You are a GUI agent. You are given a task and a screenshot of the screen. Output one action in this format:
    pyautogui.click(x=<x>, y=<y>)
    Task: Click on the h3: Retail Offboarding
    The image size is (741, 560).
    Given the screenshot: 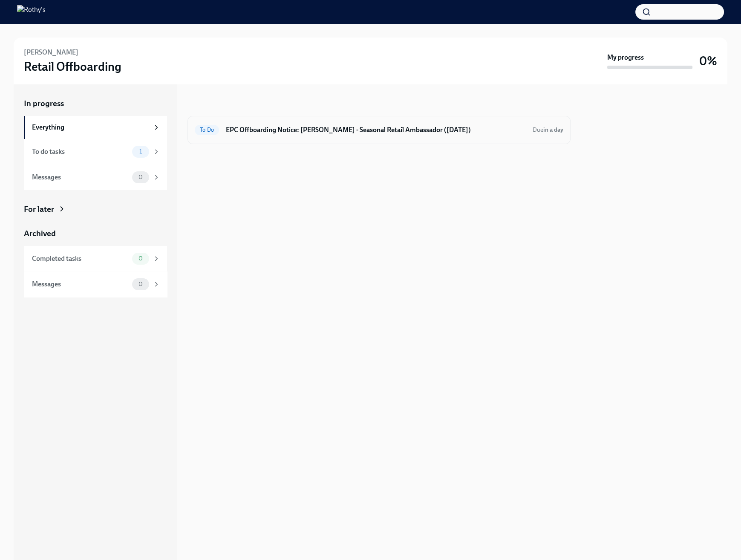 What is the action you would take?
    pyautogui.click(x=72, y=67)
    